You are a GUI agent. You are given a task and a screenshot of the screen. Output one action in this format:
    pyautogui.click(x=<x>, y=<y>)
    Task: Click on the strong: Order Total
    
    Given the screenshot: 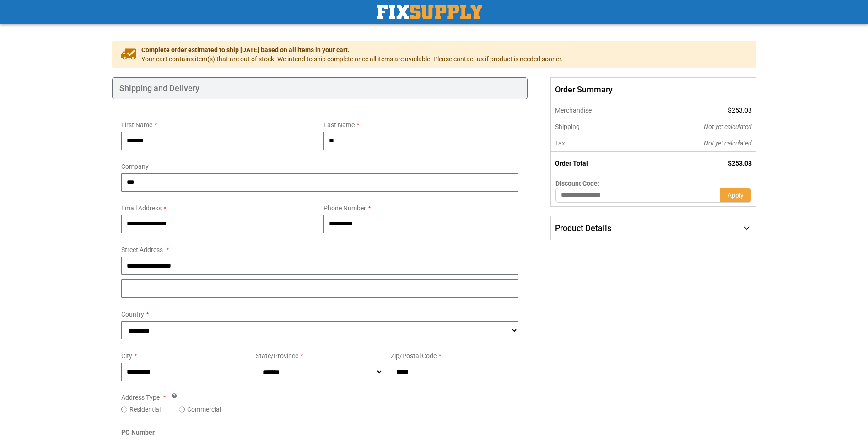 What is the action you would take?
    pyautogui.click(x=572, y=163)
    